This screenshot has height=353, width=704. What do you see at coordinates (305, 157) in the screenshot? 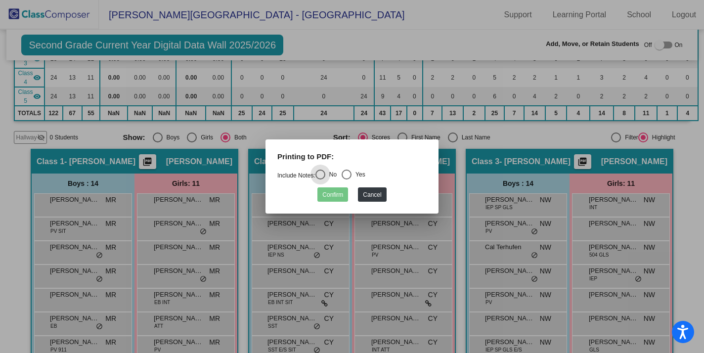
I see `label: Printing to PDF:` at bounding box center [305, 157].